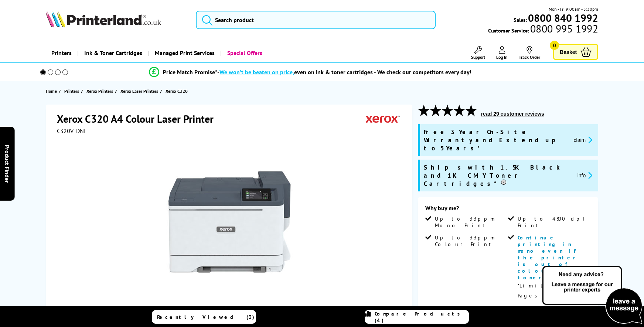 Image resolution: width=644 pixels, height=327 pixels. I want to click on span: Price Match Promise*, so click(190, 72).